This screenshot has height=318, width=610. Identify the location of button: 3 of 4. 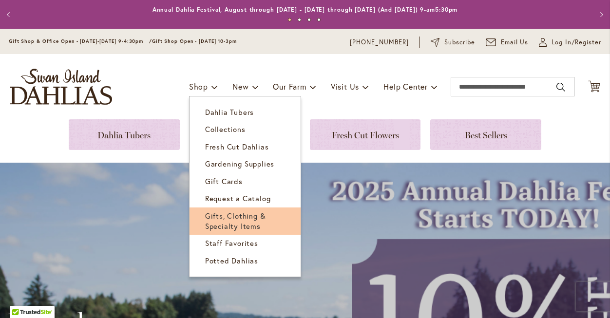
(309, 19).